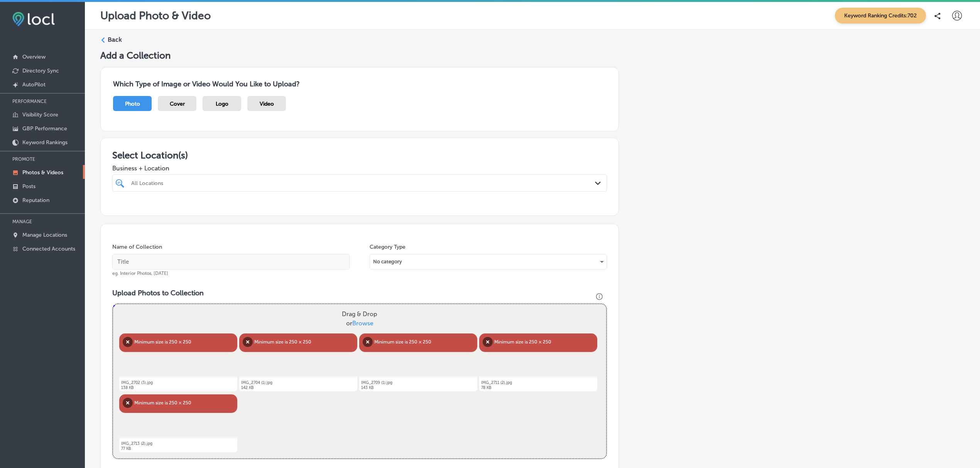 The image size is (980, 468). Describe the element at coordinates (137, 247) in the screenshot. I see `label: Name of Collection` at that location.